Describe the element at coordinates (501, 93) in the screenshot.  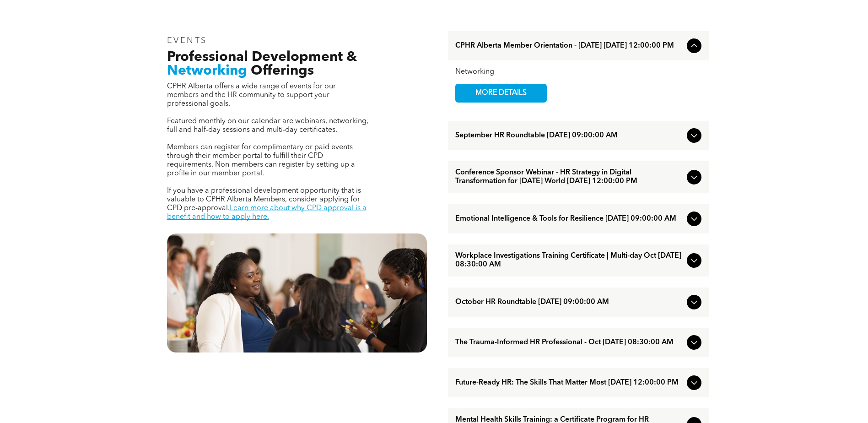
I see `span: MORE DETAILS` at that location.